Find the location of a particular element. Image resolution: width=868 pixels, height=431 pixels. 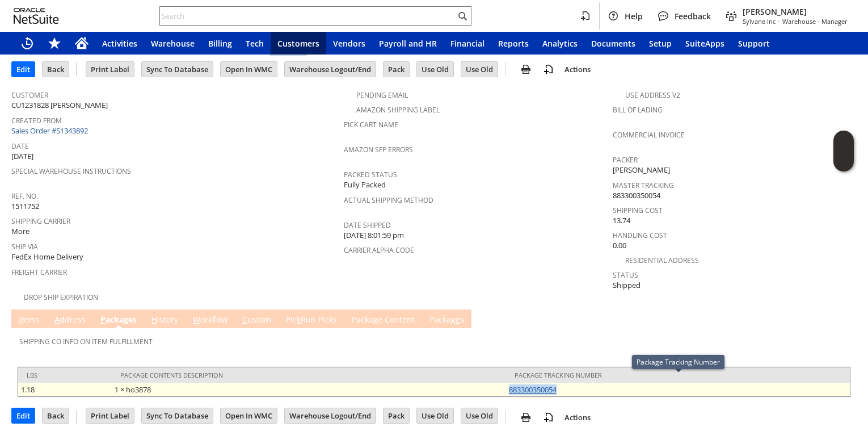

a: Home is located at coordinates (82, 43).